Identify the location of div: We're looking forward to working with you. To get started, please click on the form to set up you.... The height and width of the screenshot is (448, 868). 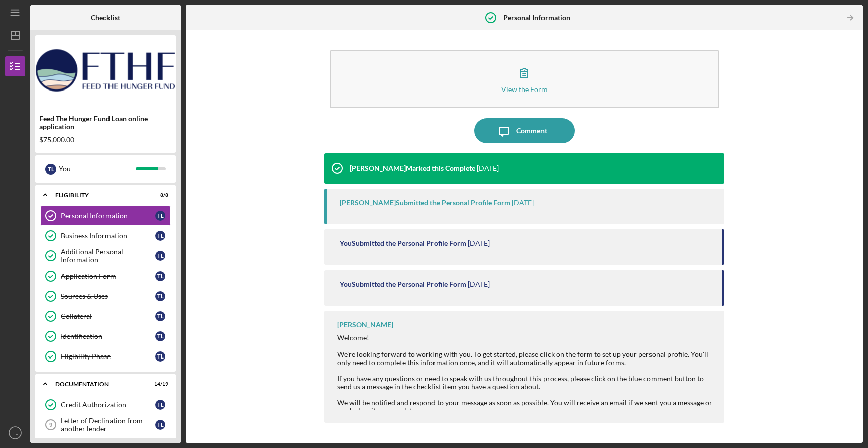
(526, 358).